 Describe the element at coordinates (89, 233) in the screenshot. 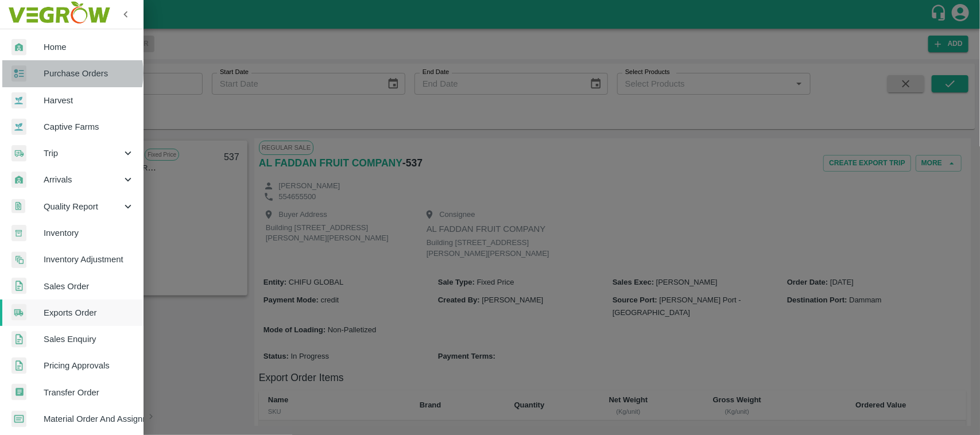

I see `span: Inventory` at that location.